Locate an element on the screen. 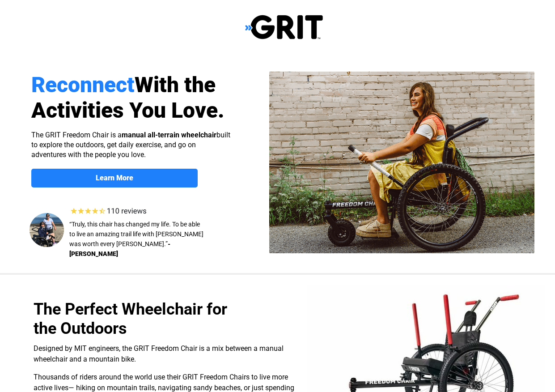 The height and width of the screenshot is (392, 555). strong: manual all-terrain wheelchair is located at coordinates (169, 135).